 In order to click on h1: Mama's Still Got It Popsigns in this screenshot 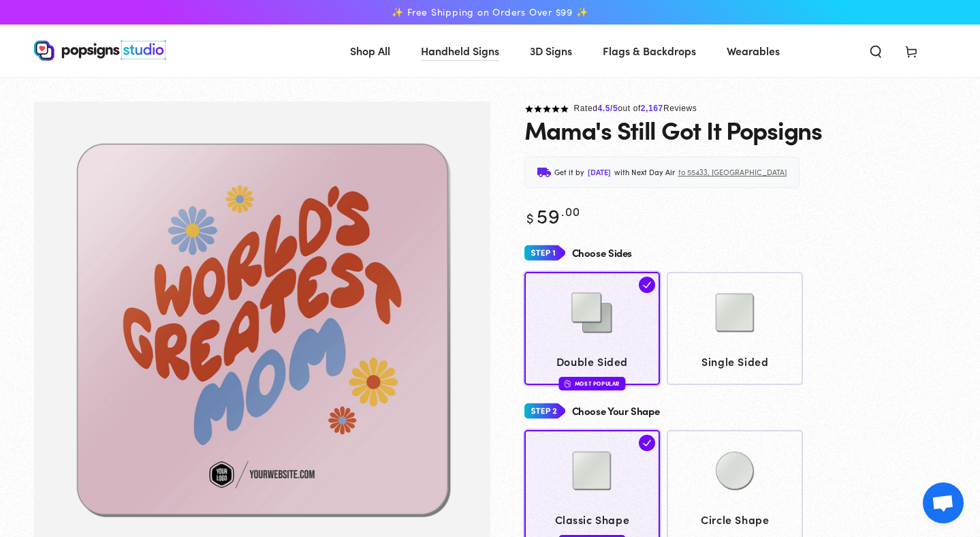, I will do `click(672, 130)`.